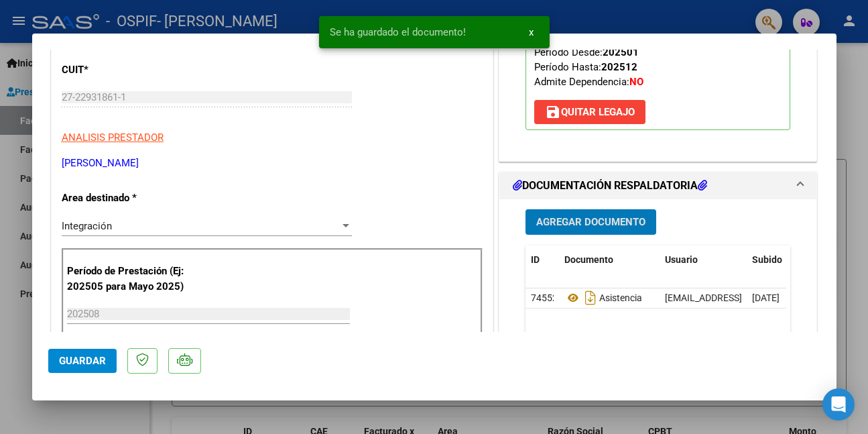  Describe the element at coordinates (553, 112) in the screenshot. I see `mat-icon: save` at that location.